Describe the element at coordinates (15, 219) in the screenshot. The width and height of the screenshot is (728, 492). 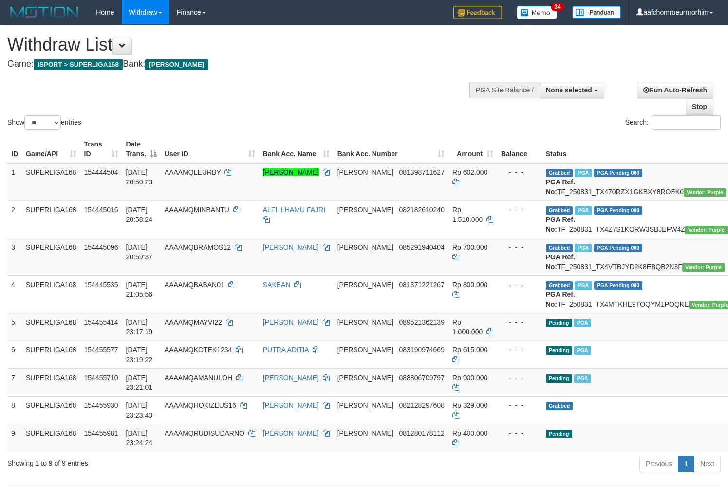
I see `td: 2` at that location.